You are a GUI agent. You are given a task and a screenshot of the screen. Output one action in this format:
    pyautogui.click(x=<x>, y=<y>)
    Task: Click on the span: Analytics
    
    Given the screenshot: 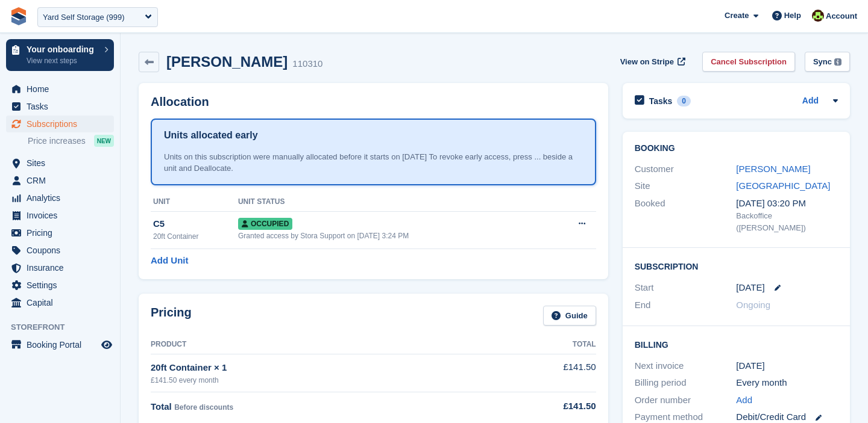 What is the action you would take?
    pyautogui.click(x=63, y=198)
    